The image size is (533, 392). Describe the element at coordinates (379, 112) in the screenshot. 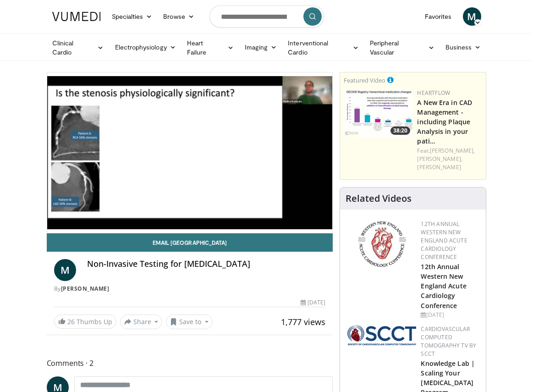

I see `a: 38:20` at that location.